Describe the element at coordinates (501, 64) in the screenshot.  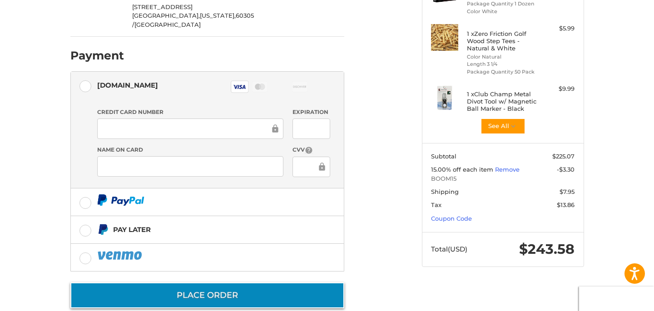
I see `li: Length 3 1/4` at that location.